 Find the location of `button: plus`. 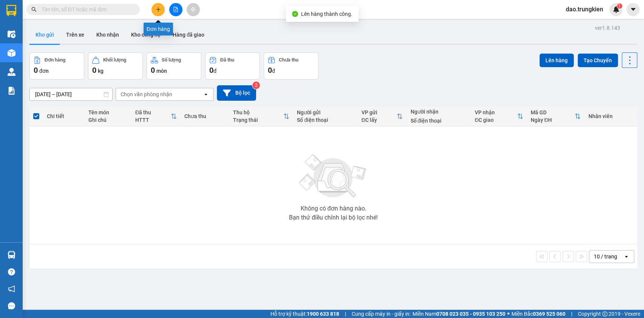

button: plus is located at coordinates (158, 9).